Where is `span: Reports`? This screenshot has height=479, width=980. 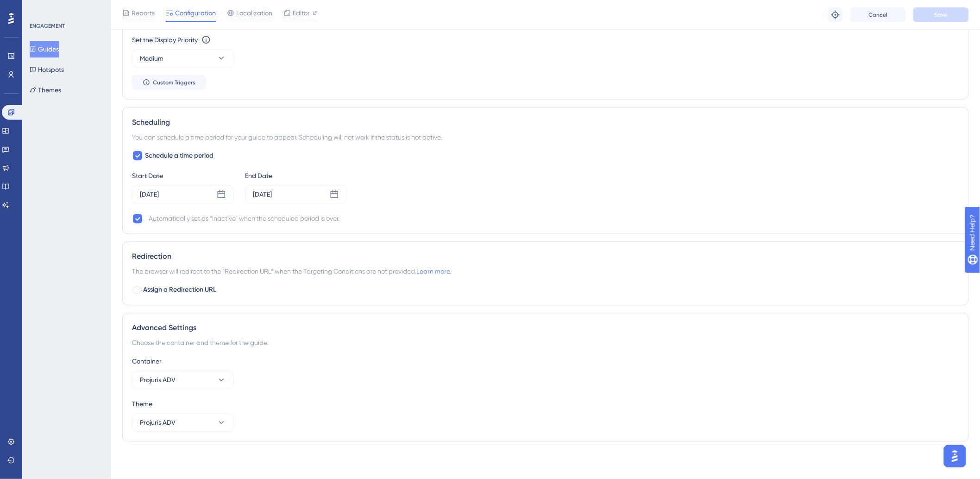 span: Reports is located at coordinates (143, 13).